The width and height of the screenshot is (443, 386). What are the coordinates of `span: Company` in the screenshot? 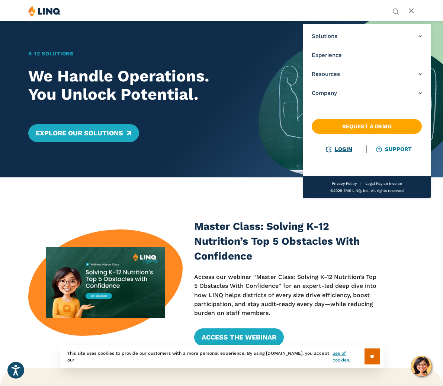 It's located at (324, 93).